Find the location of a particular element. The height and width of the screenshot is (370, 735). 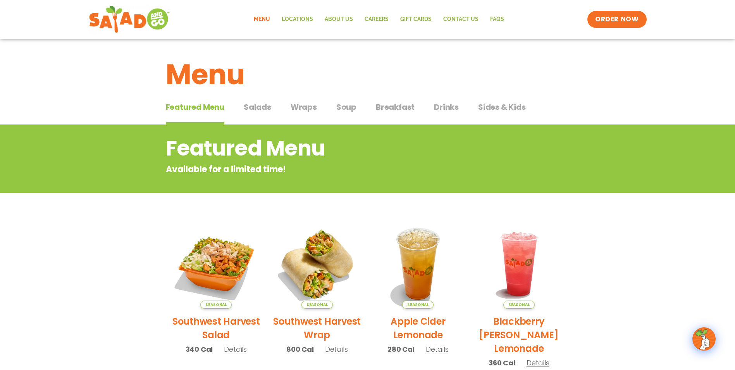

h2: Apple Cider Lemonade is located at coordinates (418, 328).